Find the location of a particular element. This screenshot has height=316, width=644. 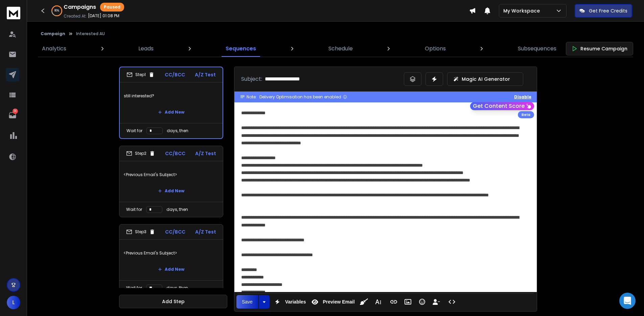

button: Variables is located at coordinates (289, 302).